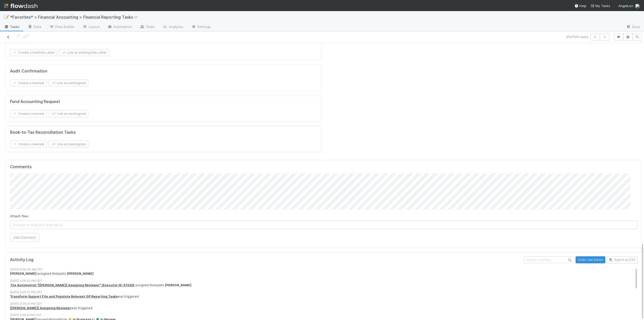  Describe the element at coordinates (201, 27) in the screenshot. I see `a: Settings` at that location.